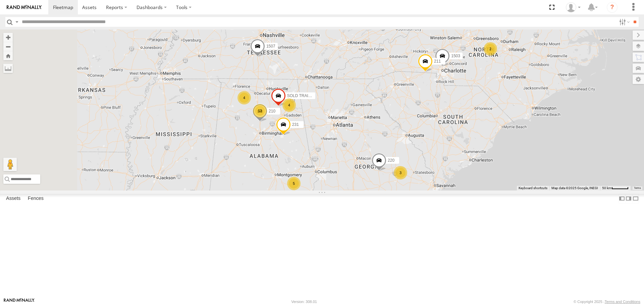 Image resolution: width=644 pixels, height=305 pixels. What do you see at coordinates (13, 199) in the screenshot?
I see `label: Assets` at bounding box center [13, 199].